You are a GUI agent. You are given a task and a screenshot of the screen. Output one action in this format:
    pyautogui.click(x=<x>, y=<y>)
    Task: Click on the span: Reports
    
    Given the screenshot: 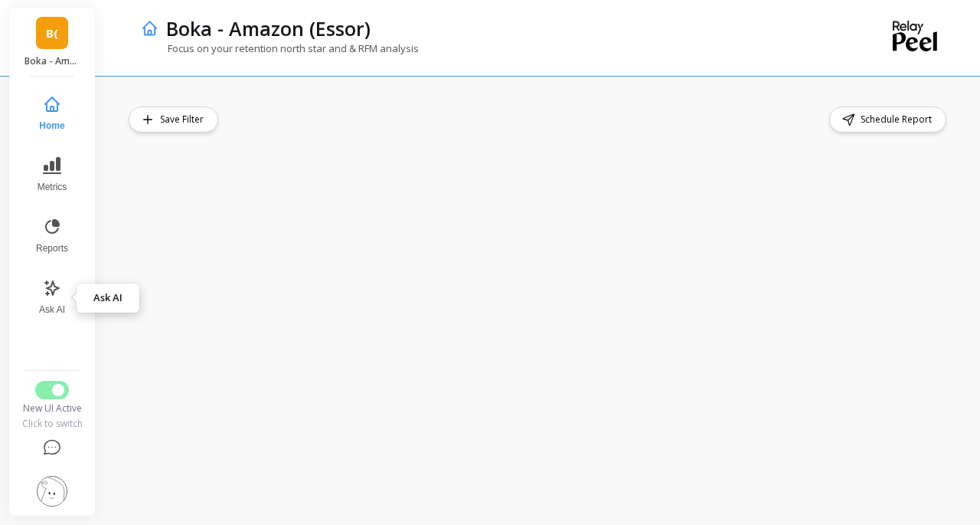 What is the action you would take?
    pyautogui.click(x=52, y=248)
    